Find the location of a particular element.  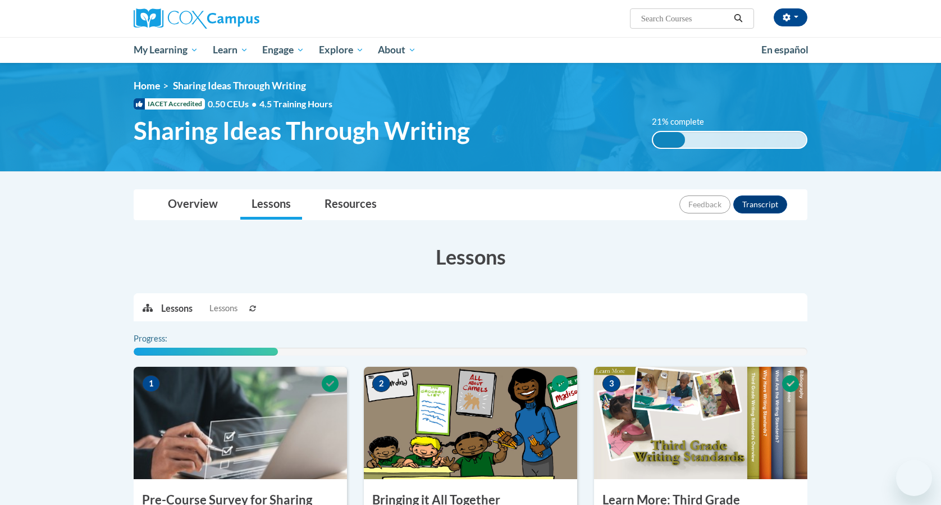

span: Explore is located at coordinates (341, 50).